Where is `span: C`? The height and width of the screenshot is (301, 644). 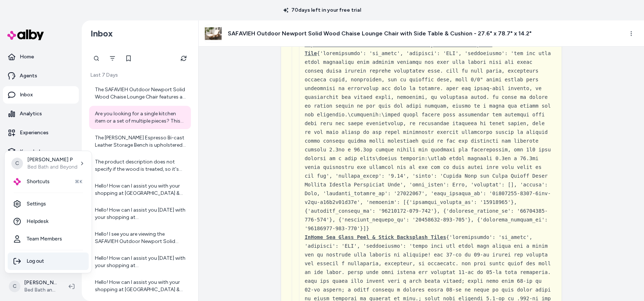
span: C is located at coordinates (17, 163).